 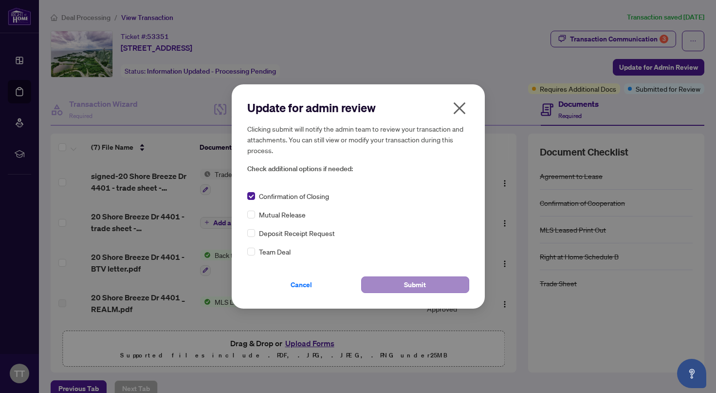 I want to click on h2: Update for admin review, so click(x=358, y=108).